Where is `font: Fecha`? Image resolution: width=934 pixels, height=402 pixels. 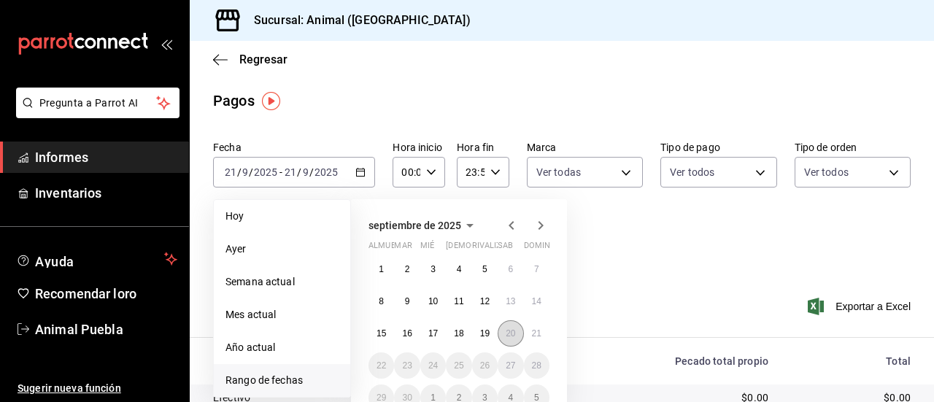 font: Fecha is located at coordinates (227, 147).